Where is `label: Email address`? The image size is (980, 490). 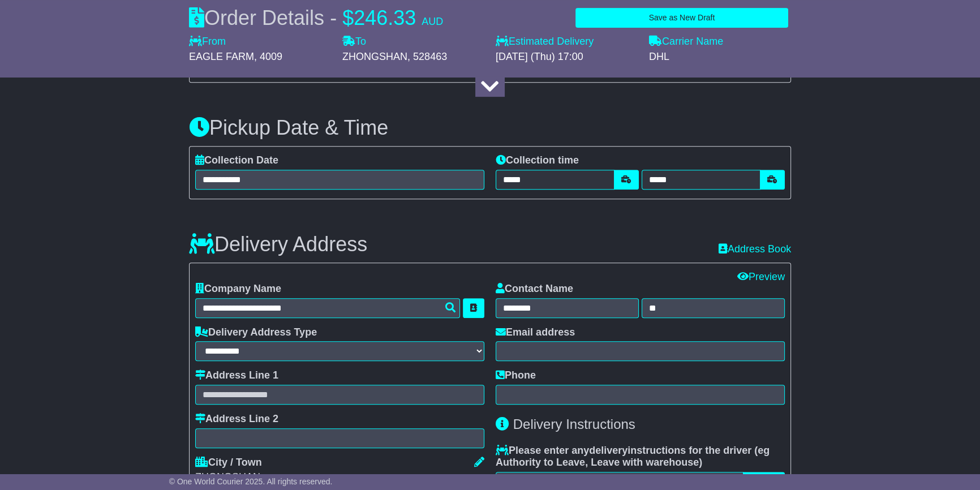 label: Email address is located at coordinates (535, 333).